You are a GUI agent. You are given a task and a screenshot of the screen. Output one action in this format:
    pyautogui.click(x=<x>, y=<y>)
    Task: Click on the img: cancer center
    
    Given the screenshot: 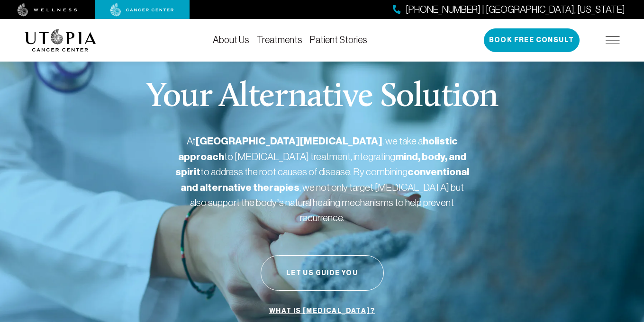 What is the action you would take?
    pyautogui.click(x=142, y=10)
    